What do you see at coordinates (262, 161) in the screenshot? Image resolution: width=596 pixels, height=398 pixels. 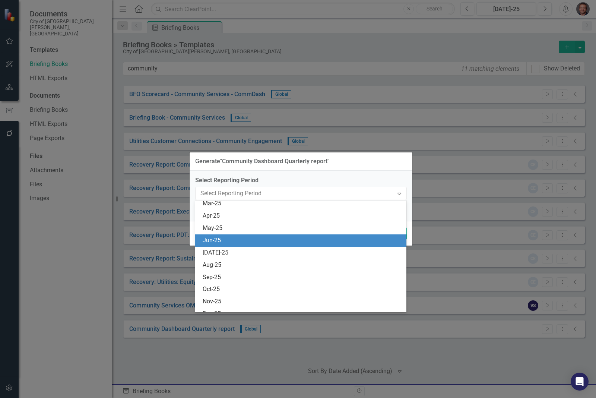 I see `div: Generate " Community Dashboard Quarterly report "` at bounding box center [262, 161].